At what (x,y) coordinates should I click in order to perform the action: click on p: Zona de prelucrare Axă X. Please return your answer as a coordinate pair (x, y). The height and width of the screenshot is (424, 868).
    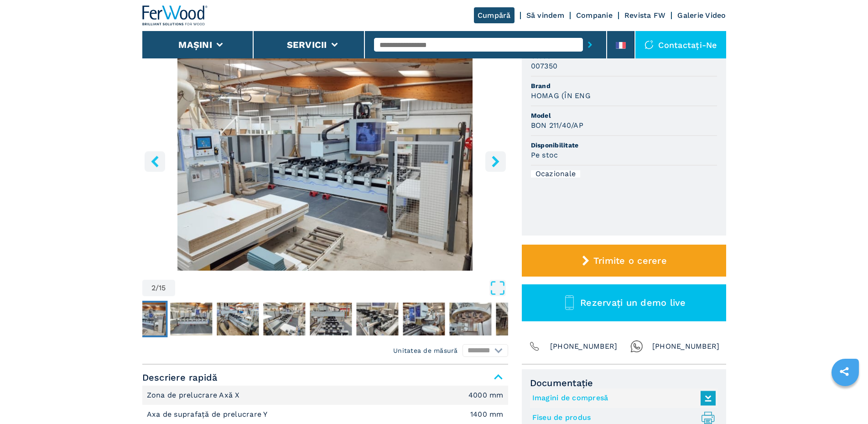
    Looking at the image, I should click on (193, 395).